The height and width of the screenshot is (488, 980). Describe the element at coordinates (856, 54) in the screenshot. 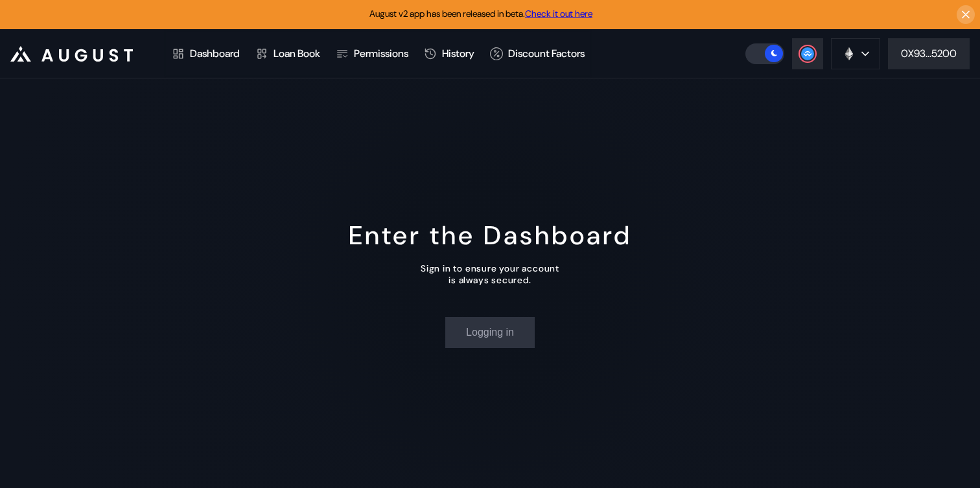

I see `button: chain logo` at that location.